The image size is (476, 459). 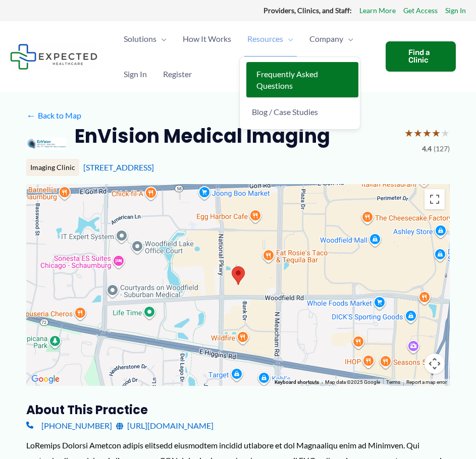 I want to click on h3: About this practice, so click(x=238, y=409).